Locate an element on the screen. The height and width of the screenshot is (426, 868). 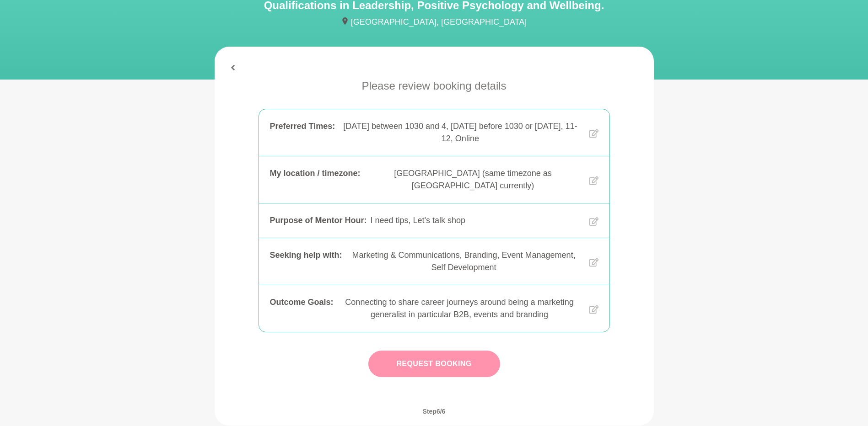
div: I need tips, Let's talk shop is located at coordinates (477, 221).